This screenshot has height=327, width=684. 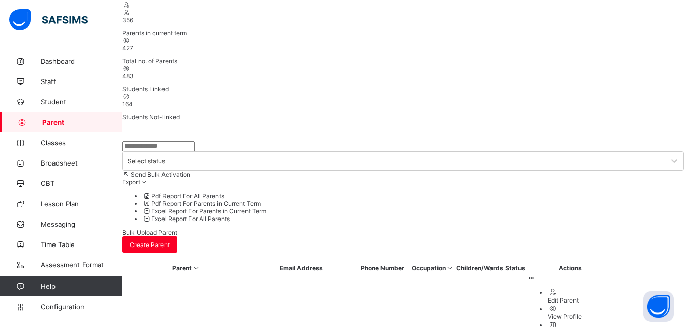 What do you see at coordinates (580, 300) in the screenshot?
I see `div: Edit Parent` at bounding box center [580, 300].